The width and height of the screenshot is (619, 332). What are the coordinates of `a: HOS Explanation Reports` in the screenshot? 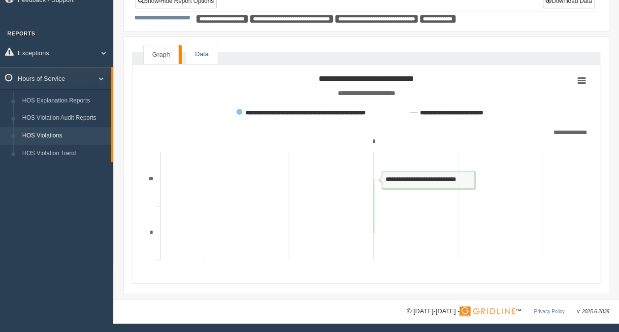 It's located at (64, 101).